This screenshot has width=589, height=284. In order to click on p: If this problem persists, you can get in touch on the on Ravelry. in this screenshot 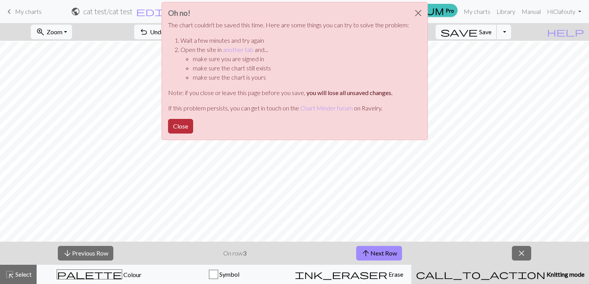, I will do `click(288, 108)`.